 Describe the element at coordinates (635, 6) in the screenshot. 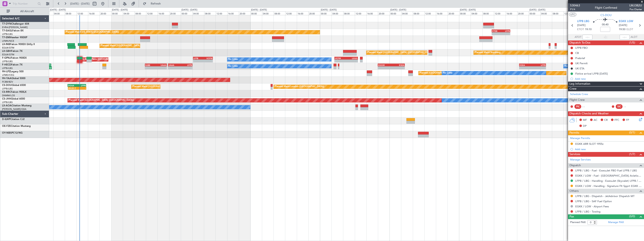

I see `span: LMJ382U` at that location.